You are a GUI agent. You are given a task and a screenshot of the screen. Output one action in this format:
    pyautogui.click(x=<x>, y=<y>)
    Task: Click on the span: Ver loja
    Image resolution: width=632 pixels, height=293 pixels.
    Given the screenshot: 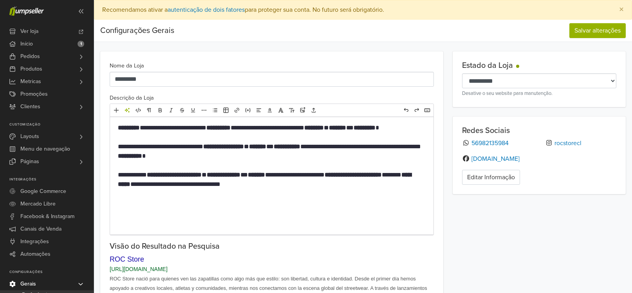 What is the action you would take?
    pyautogui.click(x=29, y=31)
    